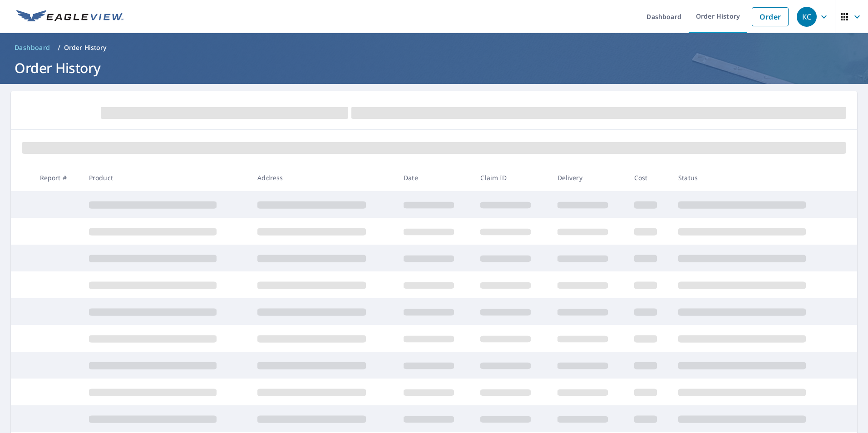 This screenshot has height=433, width=868. Describe the element at coordinates (649, 178) in the screenshot. I see `th: Cost` at that location.